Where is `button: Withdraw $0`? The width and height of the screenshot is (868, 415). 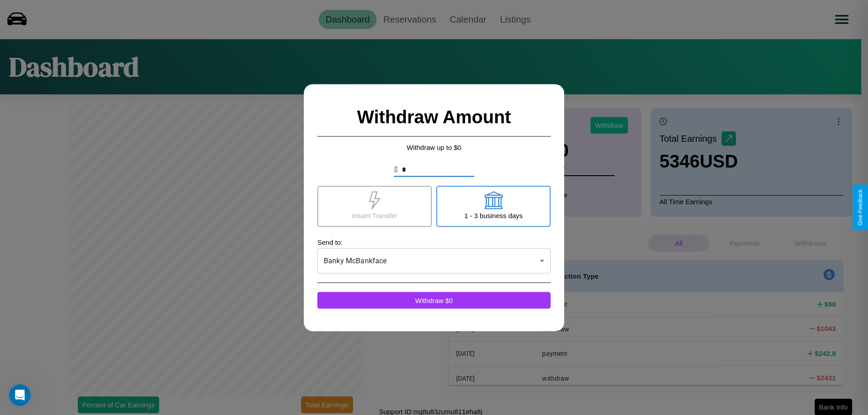
button: Withdraw $0 is located at coordinates (434, 300).